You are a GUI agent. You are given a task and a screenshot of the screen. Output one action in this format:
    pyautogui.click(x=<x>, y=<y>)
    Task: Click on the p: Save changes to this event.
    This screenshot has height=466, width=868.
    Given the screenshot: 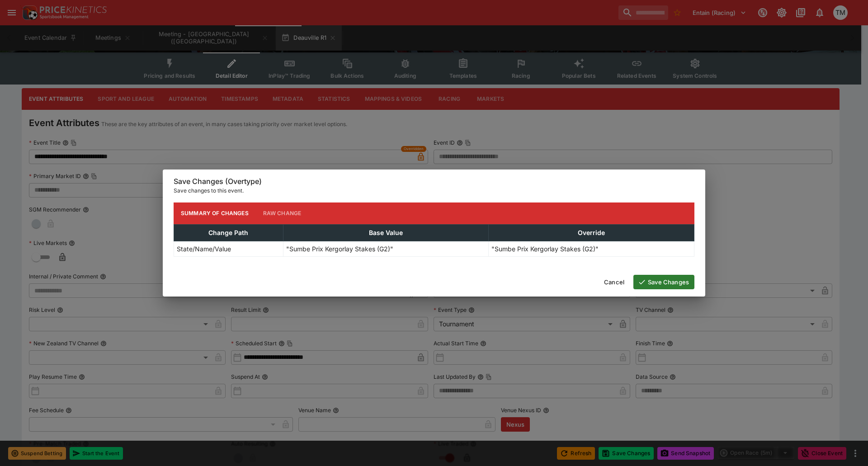 What is the action you would take?
    pyautogui.click(x=434, y=191)
    